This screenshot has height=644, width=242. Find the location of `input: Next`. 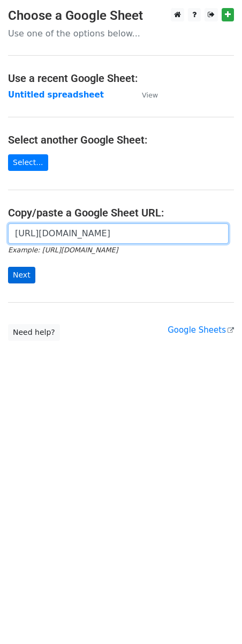

input: Next is located at coordinates (22, 275).